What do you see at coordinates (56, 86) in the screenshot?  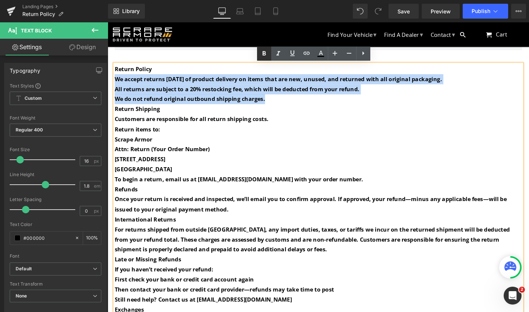 I see `div: Text Styles` at bounding box center [56, 86].